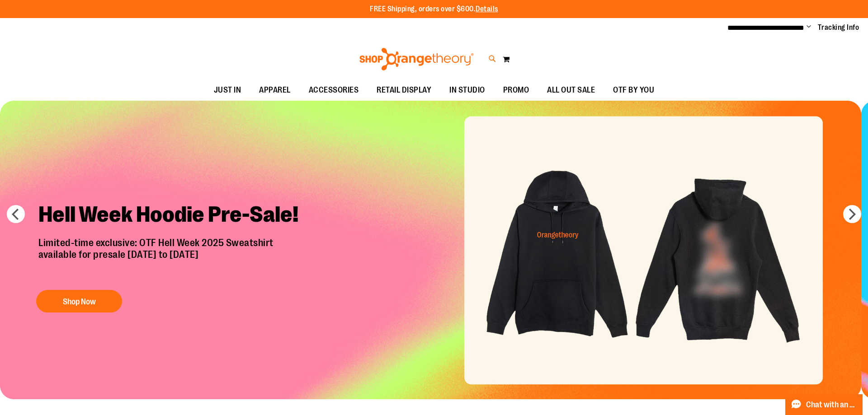  What do you see at coordinates (467, 90) in the screenshot?
I see `span: IN STUDIO` at bounding box center [467, 90].